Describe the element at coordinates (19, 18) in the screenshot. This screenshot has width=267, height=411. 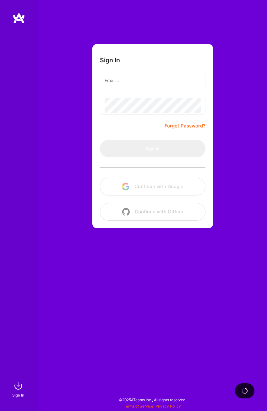
I see `img: logo` at that location.